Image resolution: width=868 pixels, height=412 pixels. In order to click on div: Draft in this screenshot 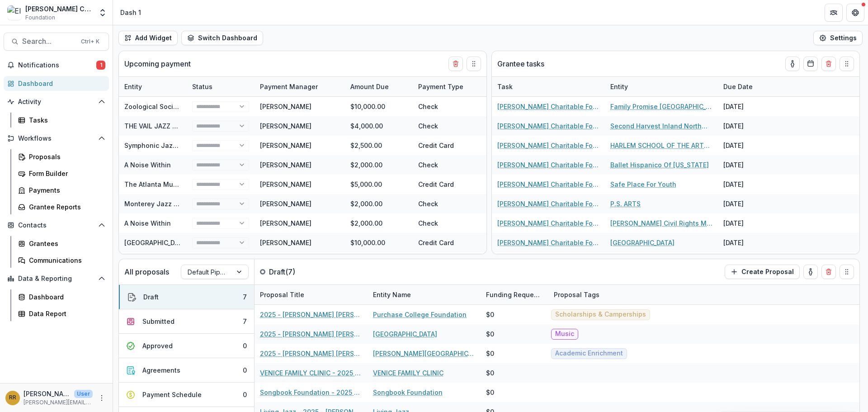, I will do `click(151, 297)`.